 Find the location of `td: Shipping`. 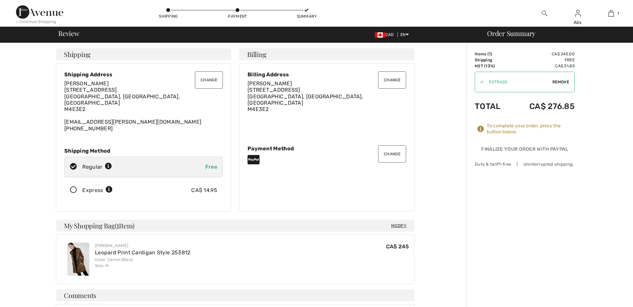

td: Shipping is located at coordinates (493, 60).